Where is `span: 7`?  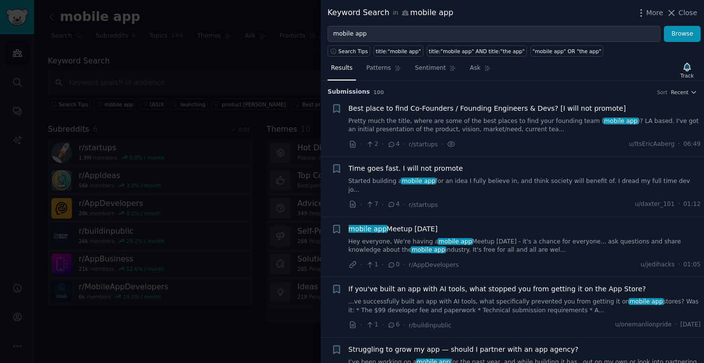
span: 7 is located at coordinates (371, 205).